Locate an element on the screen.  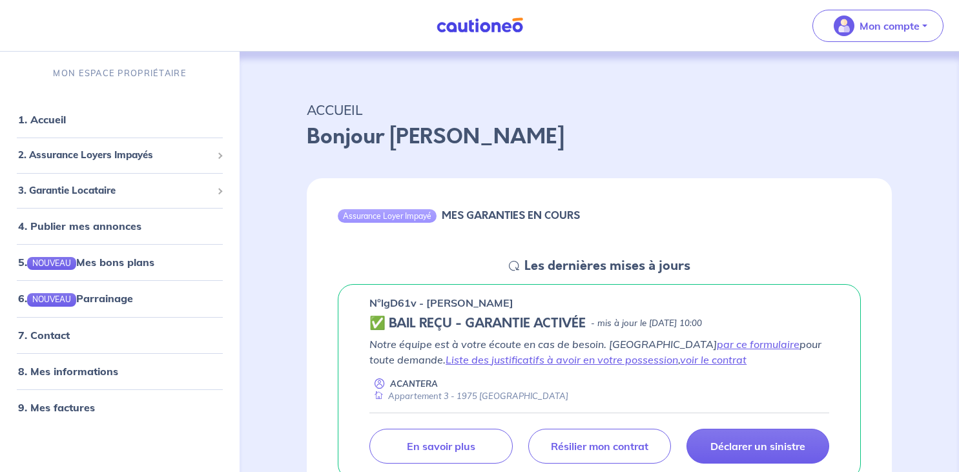
a: Déclarer un sinistre is located at coordinates (758, 446).